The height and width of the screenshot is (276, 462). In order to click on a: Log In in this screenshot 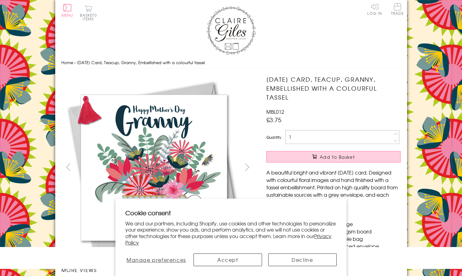, I will do `click(375, 9)`.